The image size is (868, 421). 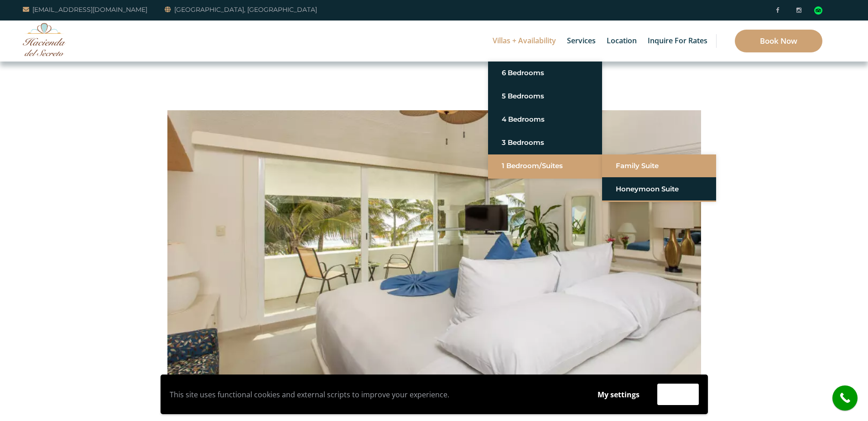 What do you see at coordinates (677, 41) in the screenshot?
I see `a: Inquire for Rates` at bounding box center [677, 41].